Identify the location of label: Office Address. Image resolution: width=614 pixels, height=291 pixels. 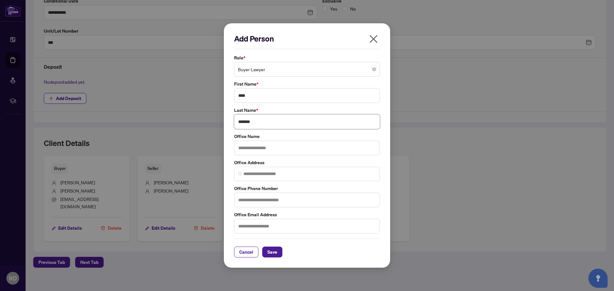
(307, 163).